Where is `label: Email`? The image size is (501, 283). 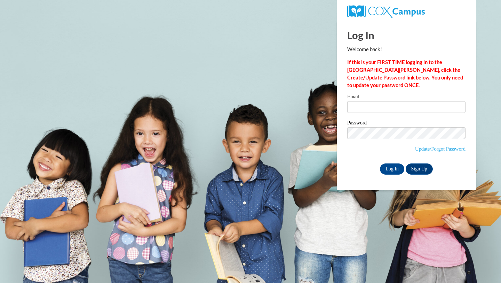 label: Email is located at coordinates (406, 97).